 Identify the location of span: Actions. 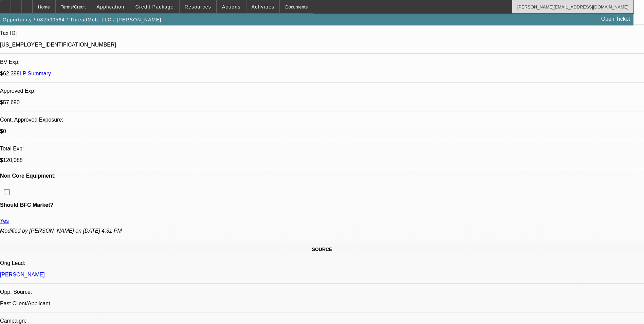
(231, 7).